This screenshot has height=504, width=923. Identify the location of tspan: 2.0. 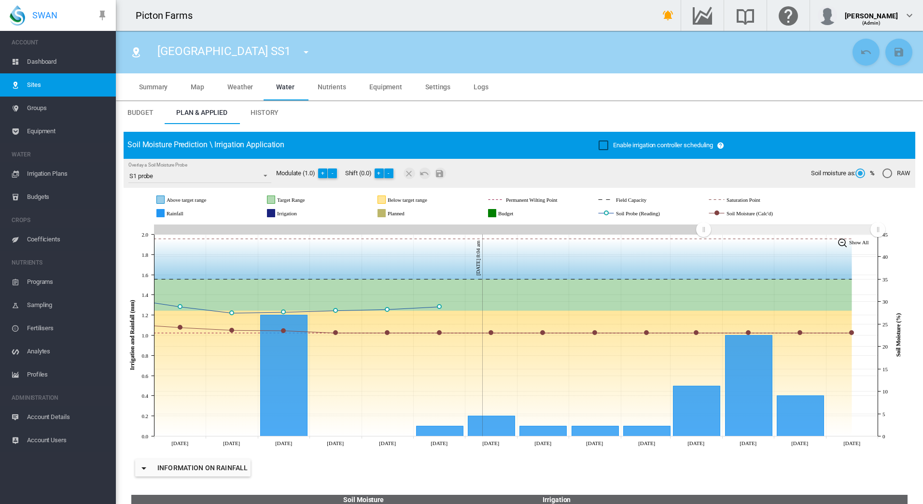
(145, 235).